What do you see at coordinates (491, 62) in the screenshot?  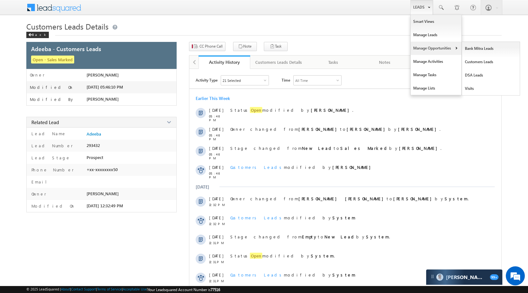 I see `a: Customers Leads` at bounding box center [491, 62].